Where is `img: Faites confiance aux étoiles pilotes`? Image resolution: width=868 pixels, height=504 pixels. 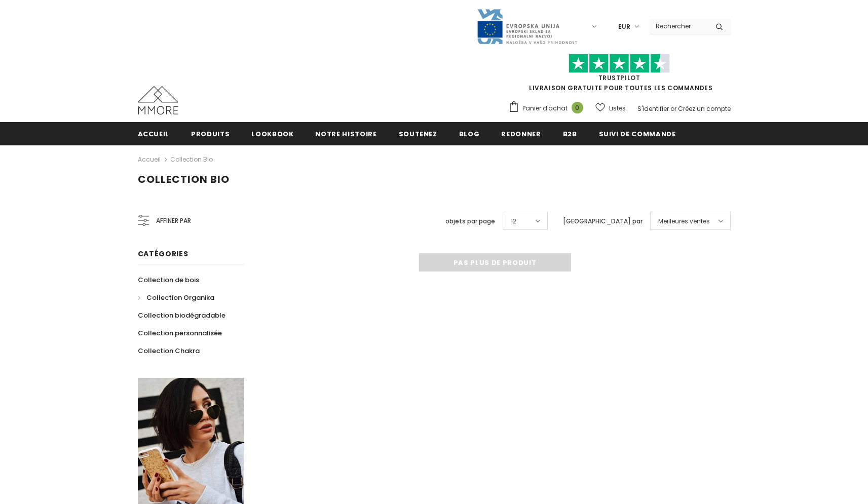
img: Faites confiance aux étoiles pilotes is located at coordinates (619, 63).